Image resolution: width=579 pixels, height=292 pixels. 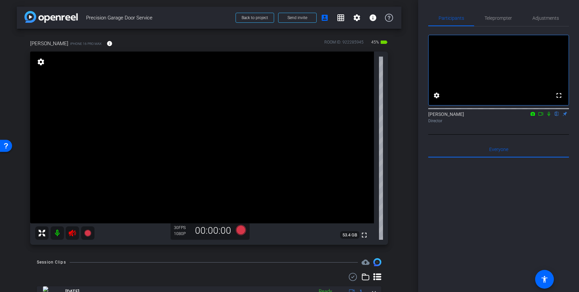 What do you see at coordinates (341, 18) in the screenshot?
I see `mat-icon: grid_on` at bounding box center [341, 18].